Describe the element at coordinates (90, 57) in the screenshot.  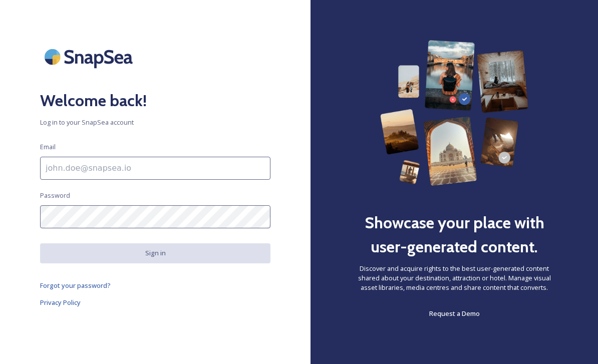
I see `img: SnapSea Logo` at that location.